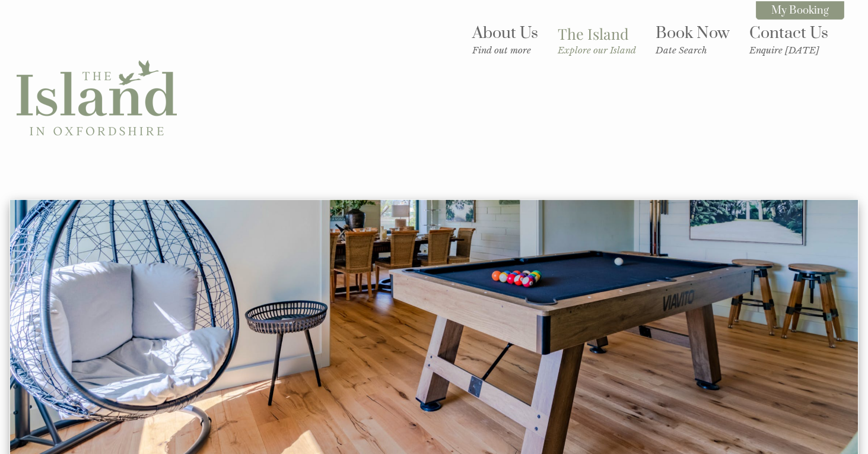 This screenshot has width=868, height=454. What do you see at coordinates (597, 40) in the screenshot?
I see `a: The IslandExplore our Island` at bounding box center [597, 40].